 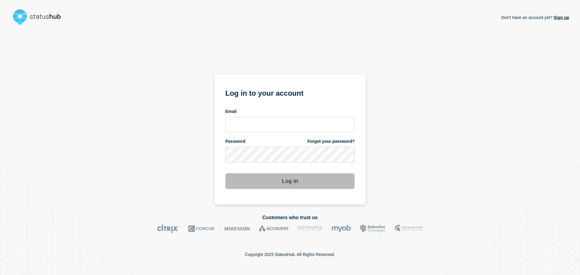 What do you see at coordinates (290, 181) in the screenshot?
I see `button: Log in` at bounding box center [290, 181].